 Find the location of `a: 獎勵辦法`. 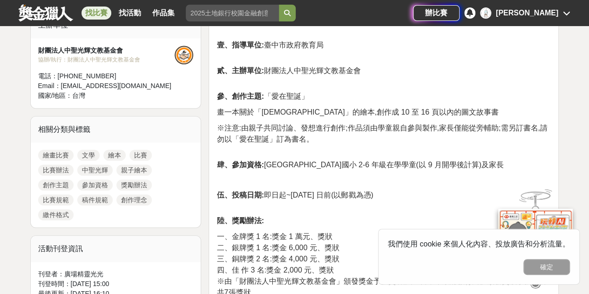

a: 獎勵辦法 is located at coordinates (134, 185).